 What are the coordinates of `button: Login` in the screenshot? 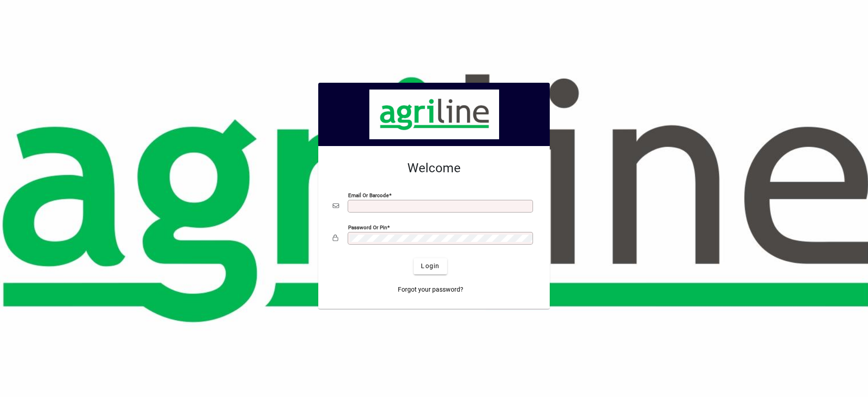 It's located at (430, 266).